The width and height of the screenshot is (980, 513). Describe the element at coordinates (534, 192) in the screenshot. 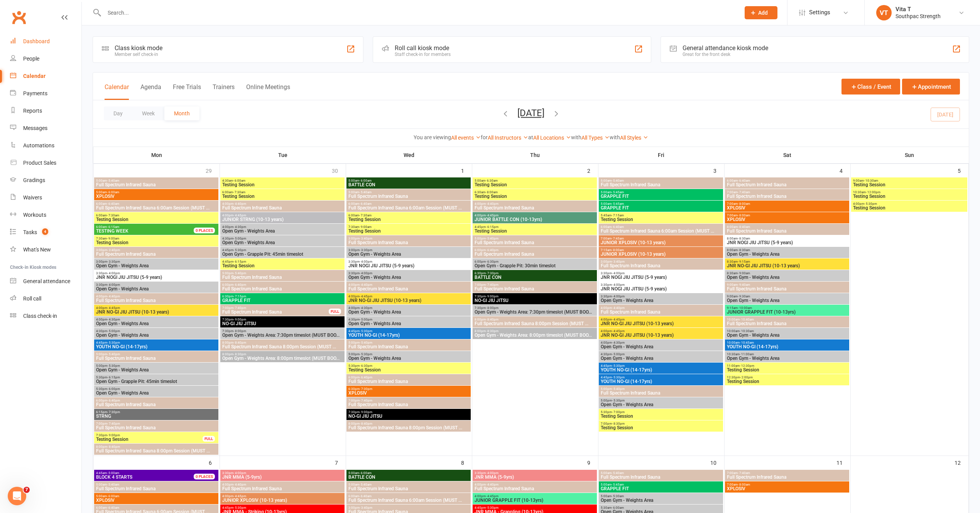

I see `span: 6:30am` at that location.